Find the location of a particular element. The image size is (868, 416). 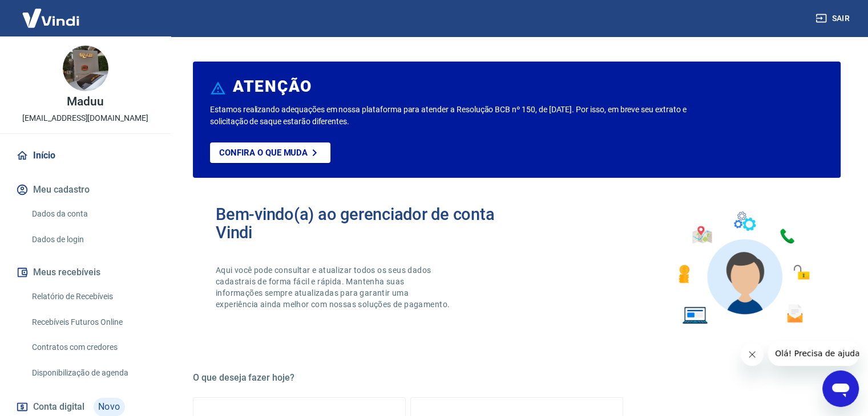

a: Disponibilização de agenda is located at coordinates (92, 373).